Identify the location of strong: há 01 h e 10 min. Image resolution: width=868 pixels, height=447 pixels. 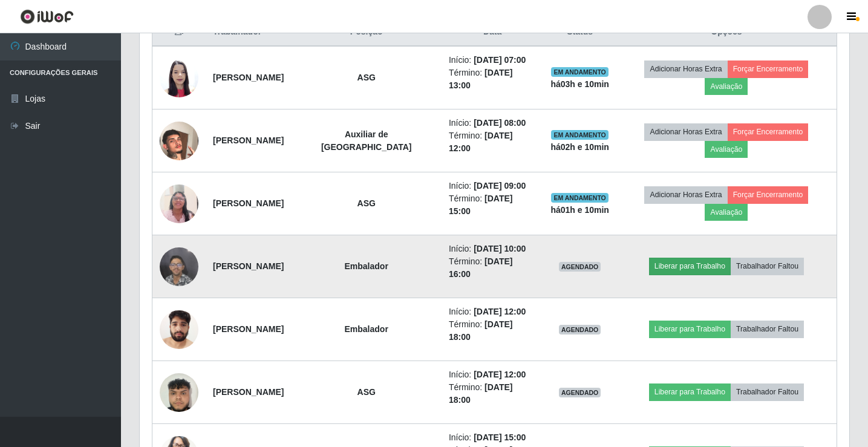
(579, 210).